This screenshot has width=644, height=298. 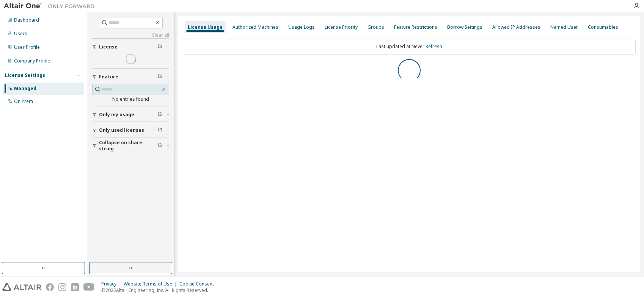 I want to click on div: Feature Restrictions, so click(x=416, y=27).